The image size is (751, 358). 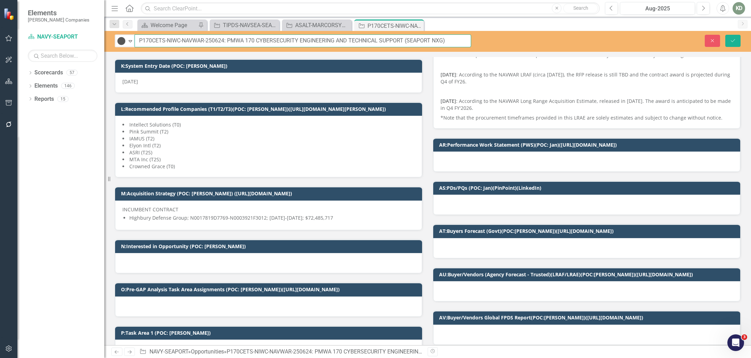 I want to click on a: Opportunities, so click(x=207, y=351).